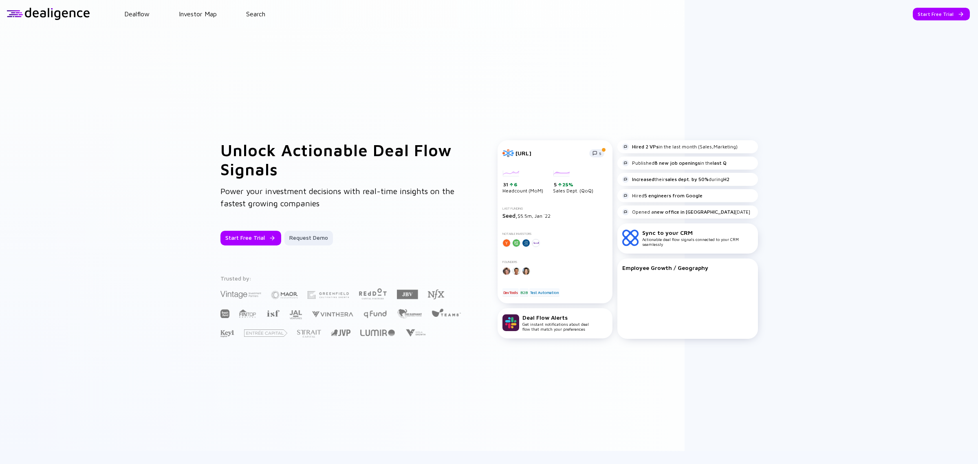 Image resolution: width=978 pixels, height=464 pixels. I want to click on div: in the last month (Sales,Marketing), so click(679, 147).